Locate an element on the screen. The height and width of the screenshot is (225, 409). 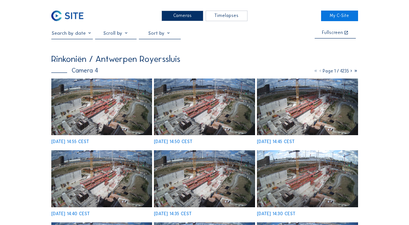
img: image_53156062 is located at coordinates (307, 179).